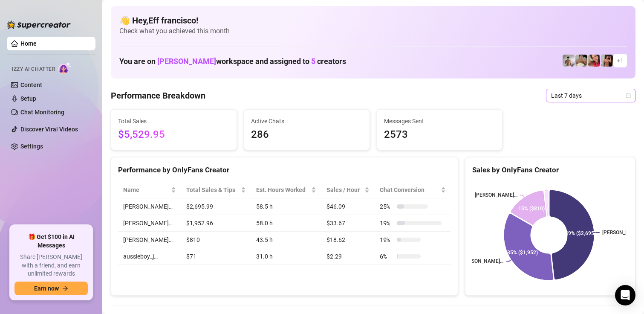 Image resolution: width=644 pixels, height=314 pixels. What do you see at coordinates (440, 135) in the screenshot?
I see `span: 2573` at bounding box center [440, 135].